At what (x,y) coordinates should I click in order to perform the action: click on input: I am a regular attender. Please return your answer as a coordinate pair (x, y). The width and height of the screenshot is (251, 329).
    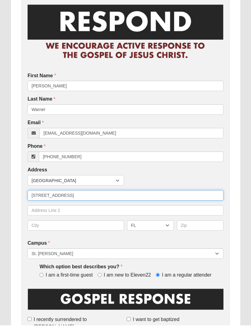
    Looking at the image, I should click on (158, 279).